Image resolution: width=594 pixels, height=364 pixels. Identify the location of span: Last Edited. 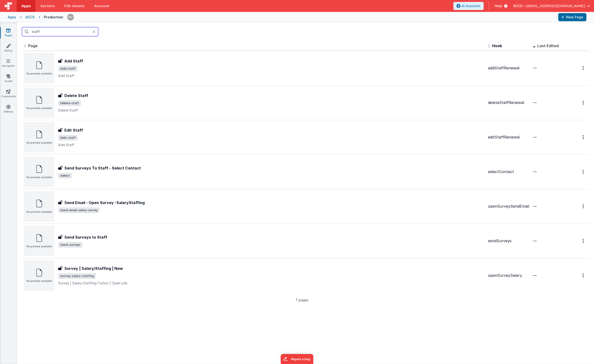
(548, 46).